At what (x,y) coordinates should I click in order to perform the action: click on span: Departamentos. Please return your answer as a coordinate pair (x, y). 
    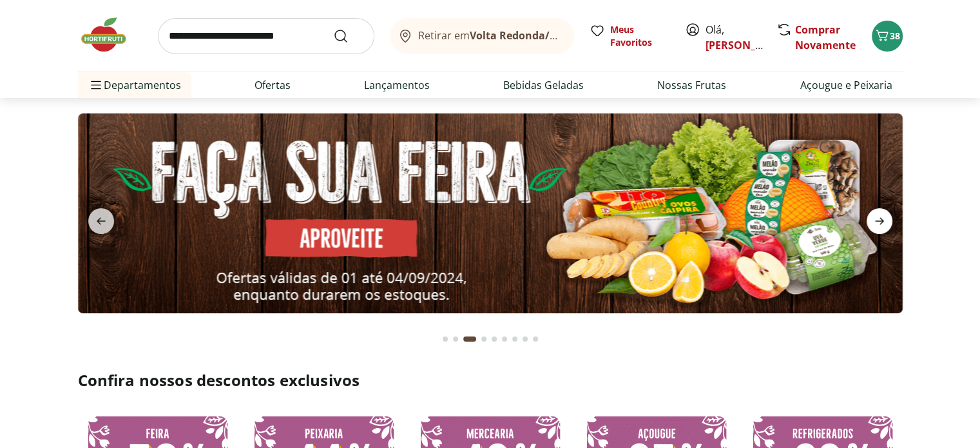
    Looking at the image, I should click on (135, 85).